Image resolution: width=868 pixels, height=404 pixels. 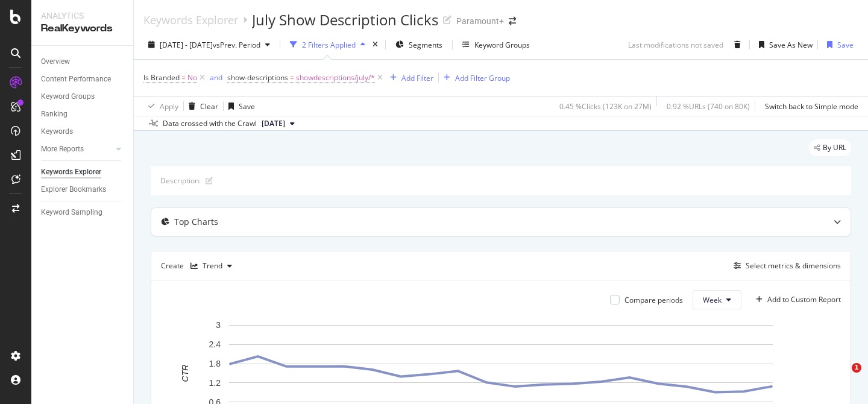 What do you see at coordinates (216, 77) in the screenshot?
I see `div: and` at bounding box center [216, 77].